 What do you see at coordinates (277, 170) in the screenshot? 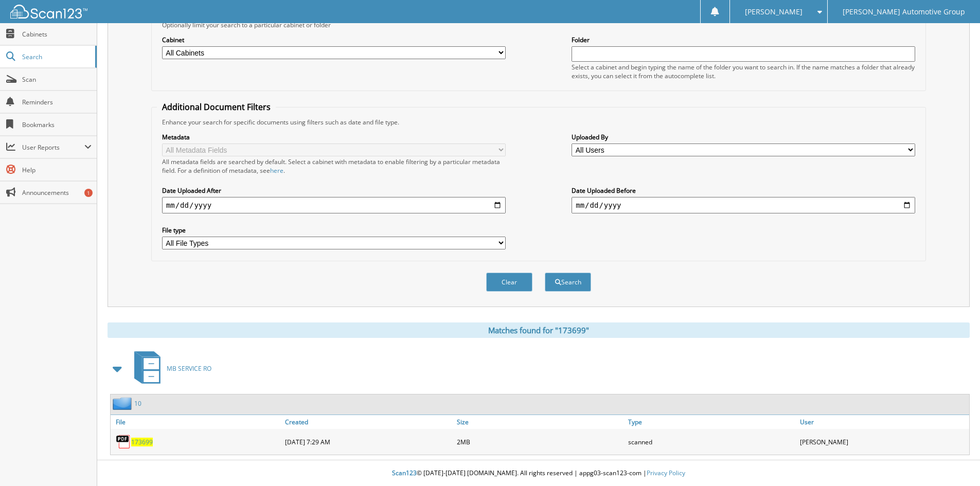
I see `a: here` at bounding box center [277, 170].